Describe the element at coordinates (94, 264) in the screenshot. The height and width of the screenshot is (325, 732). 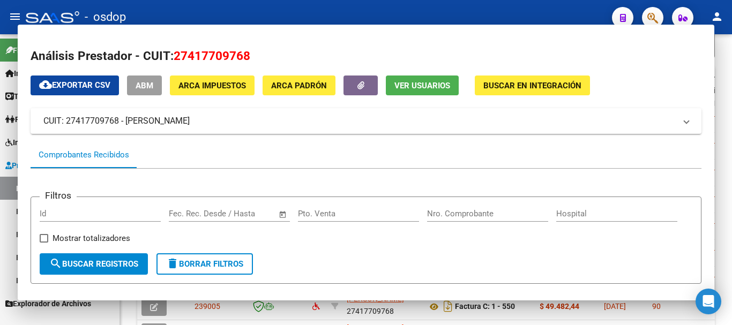
I see `span: Buscar Registros` at that location.